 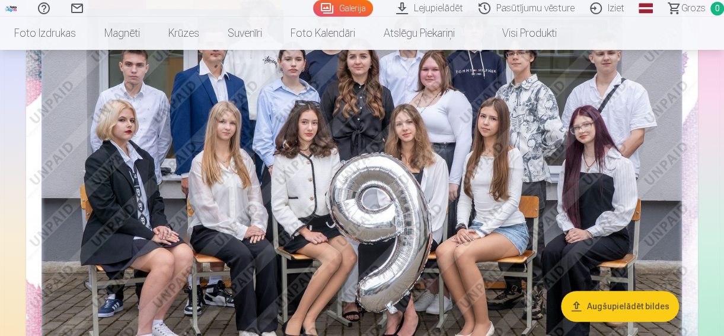 I want to click on a: Suvenīri, so click(x=245, y=33).